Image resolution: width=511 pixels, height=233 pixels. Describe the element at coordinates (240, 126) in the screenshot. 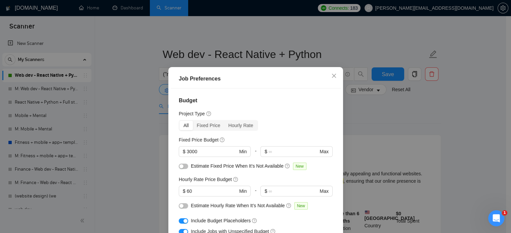

I see `div: Hourly Rate` at that location.